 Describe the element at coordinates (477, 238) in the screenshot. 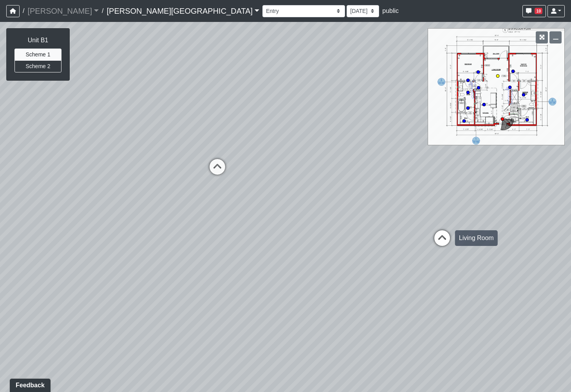

I see `div: Living Room` at that location.